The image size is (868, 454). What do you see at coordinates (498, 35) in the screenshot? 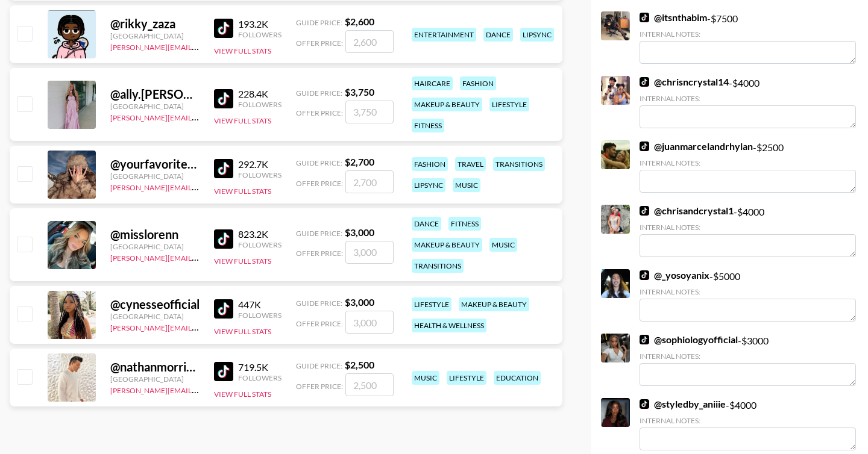
I see `div: dance` at bounding box center [498, 35].